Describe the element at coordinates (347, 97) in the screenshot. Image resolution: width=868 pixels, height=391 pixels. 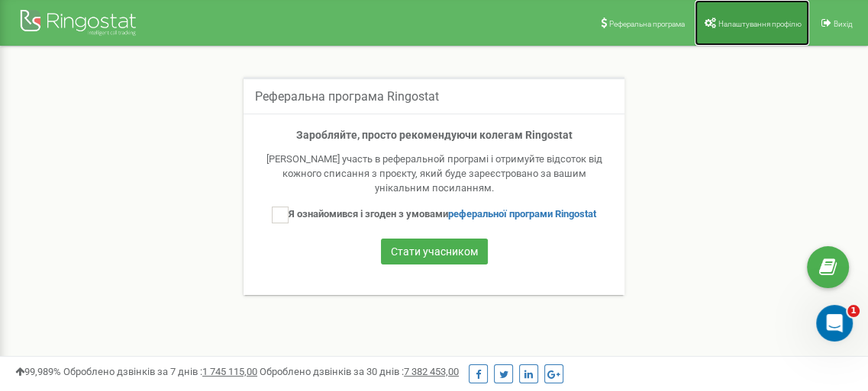
I see `h5: Реферальна програма Ringostat` at that location.